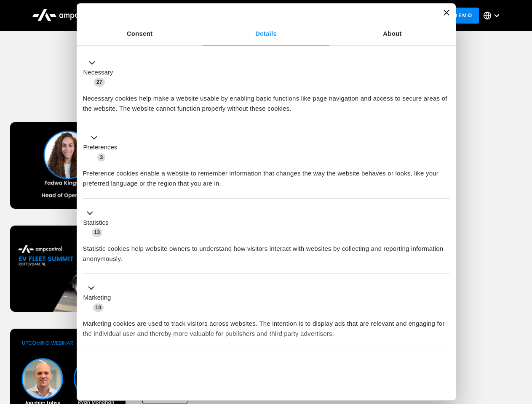 This screenshot has height=404, width=532. Describe the element at coordinates (103, 148) in the screenshot. I see `button: Preferences (3)` at that location.